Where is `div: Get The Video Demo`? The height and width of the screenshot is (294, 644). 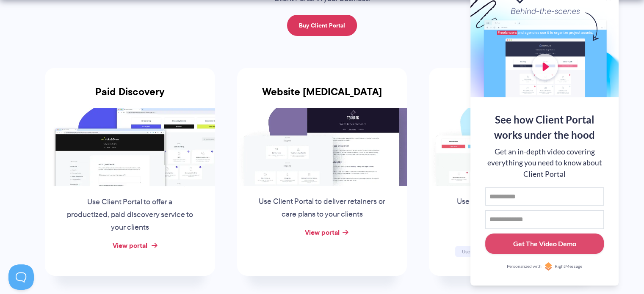 div: Get The Video Demo is located at coordinates (544, 244).